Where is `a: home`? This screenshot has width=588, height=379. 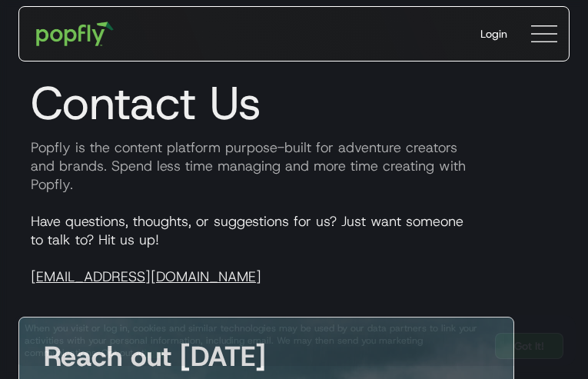
a: home is located at coordinates (75, 34).